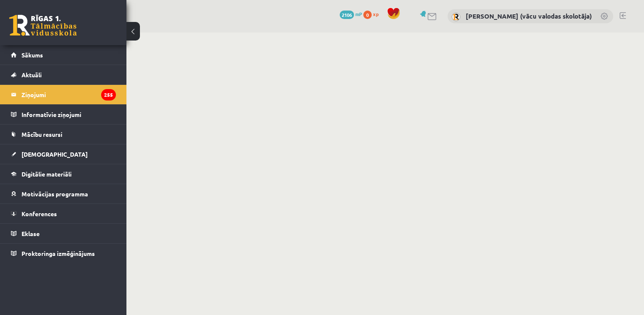 The image size is (644, 315). What do you see at coordinates (69, 95) in the screenshot?
I see `legend: Ziņojumi` at bounding box center [69, 95].